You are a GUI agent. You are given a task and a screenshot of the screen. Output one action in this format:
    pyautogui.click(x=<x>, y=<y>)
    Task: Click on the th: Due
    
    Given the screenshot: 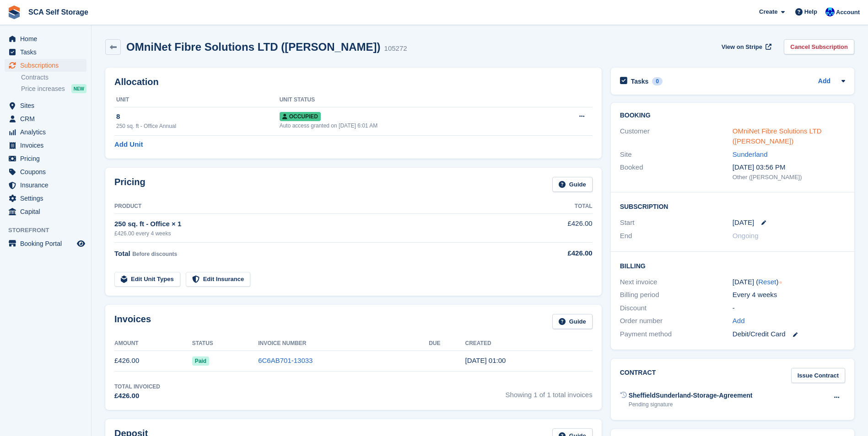 What is the action you would take?
    pyautogui.click(x=447, y=344)
    